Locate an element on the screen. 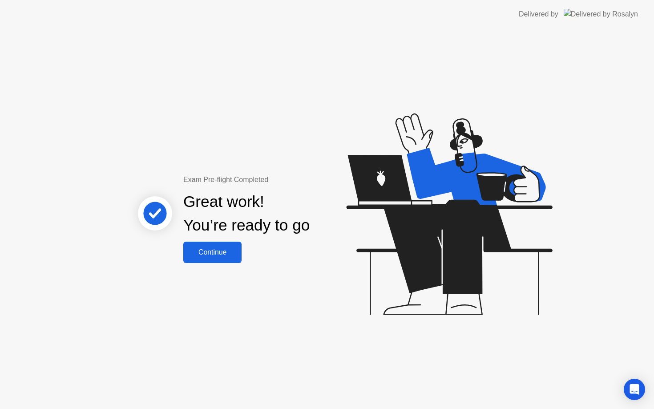 This screenshot has height=409, width=654. img: Delivered by Rosalyn is located at coordinates (601, 14).